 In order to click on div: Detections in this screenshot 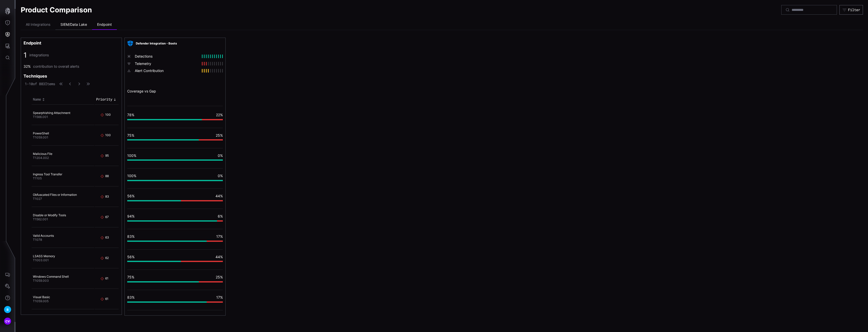, I will do `click(167, 57)`.